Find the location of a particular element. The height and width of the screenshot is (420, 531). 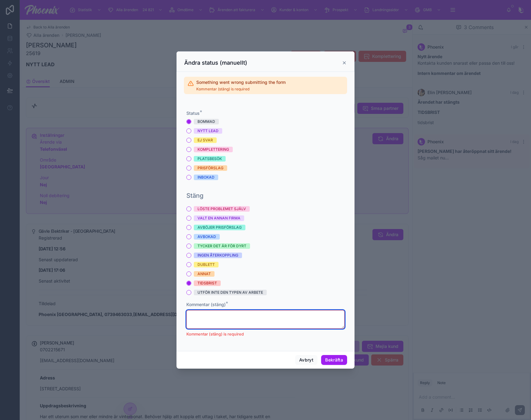

span: Status is located at coordinates (193, 113).